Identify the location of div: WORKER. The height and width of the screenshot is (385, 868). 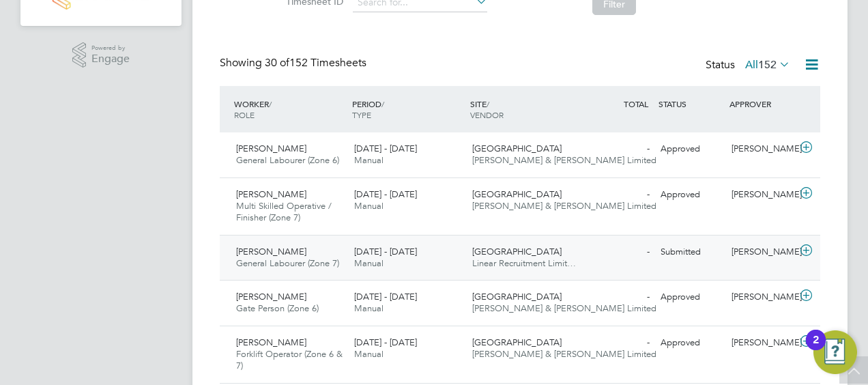
(289, 109).